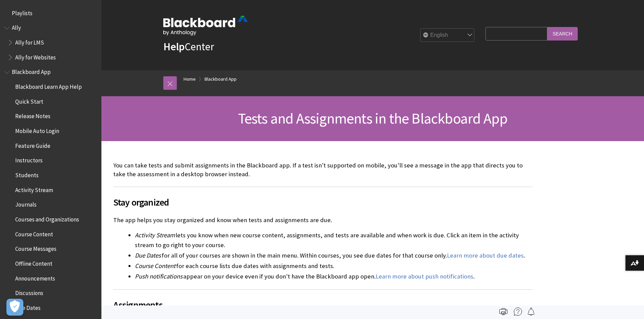  I want to click on a: Learn more about push notifications, so click(424, 276).